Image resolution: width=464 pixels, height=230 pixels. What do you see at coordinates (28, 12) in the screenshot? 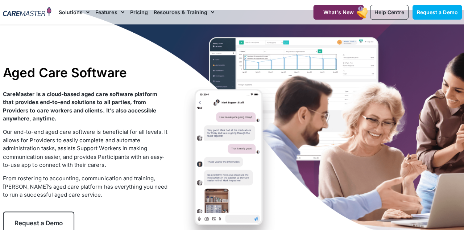
I see `img: CareMaster Logo` at bounding box center [28, 12].